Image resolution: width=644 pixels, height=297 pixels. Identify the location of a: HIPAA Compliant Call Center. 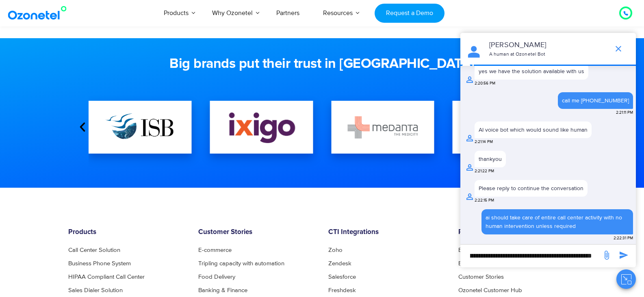
(106, 277).